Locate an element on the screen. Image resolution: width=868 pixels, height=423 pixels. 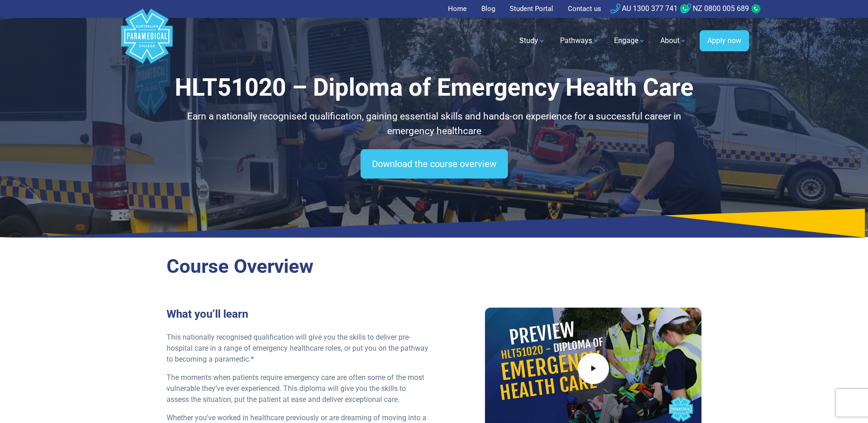
p: This nationally recognised qualification will give you the skills to deliver pre-hospital care in... is located at coordinates (297, 348).